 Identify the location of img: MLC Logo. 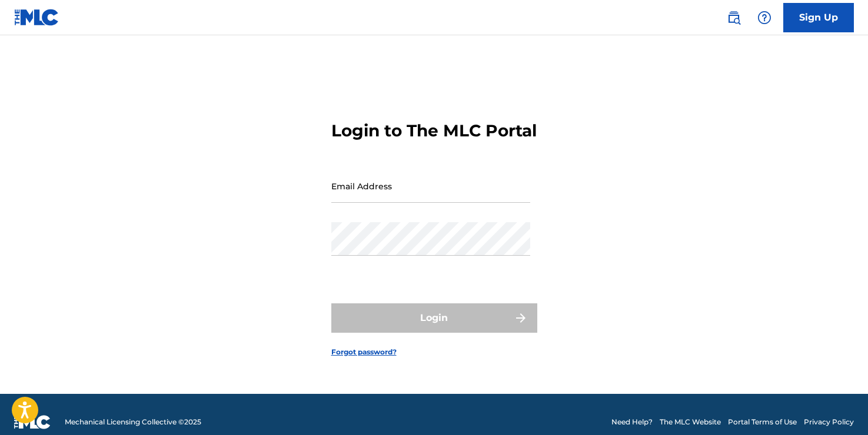
(37, 17).